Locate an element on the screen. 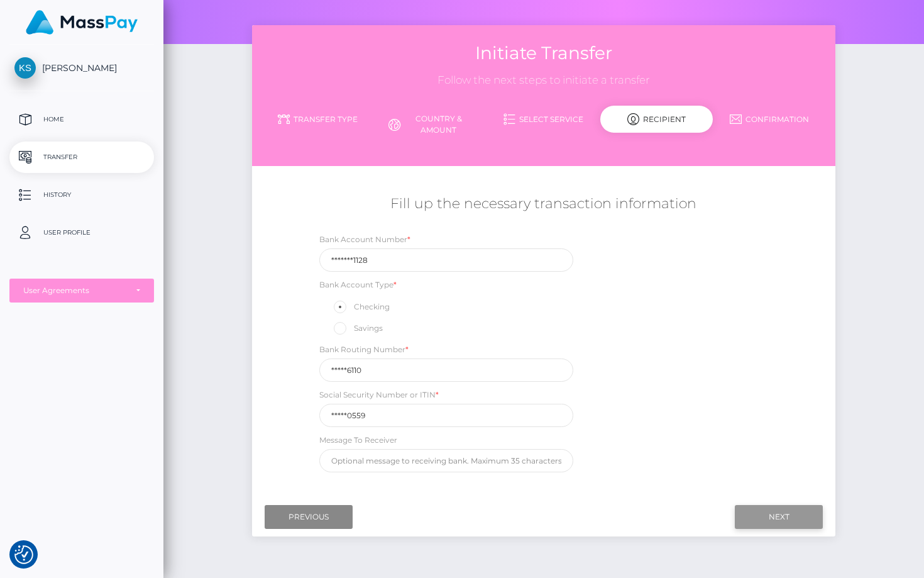  img: MassPay is located at coordinates (82, 22).